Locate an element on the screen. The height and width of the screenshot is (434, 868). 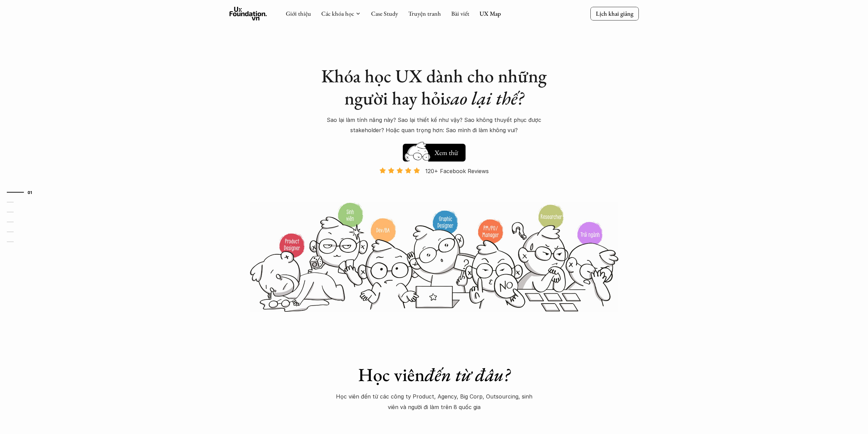
a: 120+ Facebook Reviews is located at coordinates (434, 184).